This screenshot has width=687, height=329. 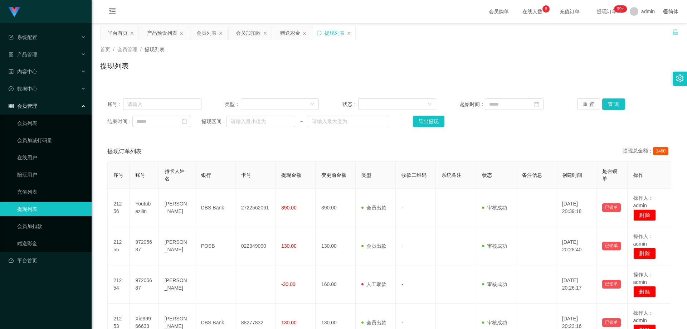 What do you see at coordinates (334, 175) in the screenshot?
I see `span: 变更前金额` at bounding box center [334, 175].